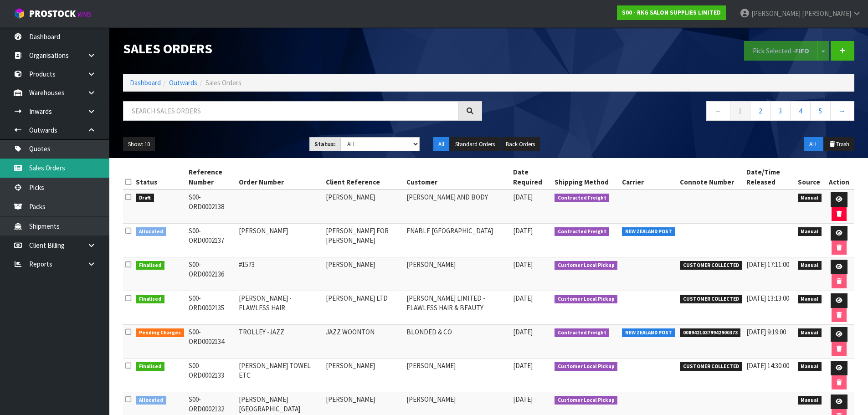 The image size is (868, 415). I want to click on button: ALL, so click(814, 144).